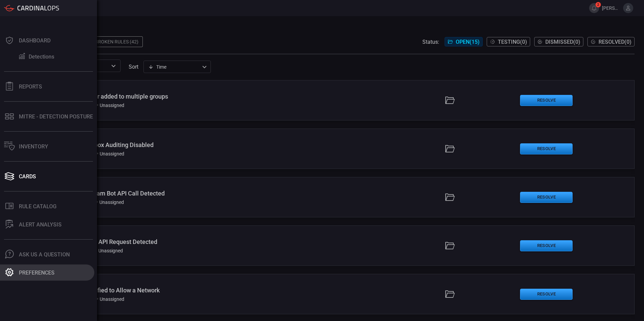  Describe the element at coordinates (615, 42) in the screenshot. I see `span: Resolved ( 0 )` at that location.